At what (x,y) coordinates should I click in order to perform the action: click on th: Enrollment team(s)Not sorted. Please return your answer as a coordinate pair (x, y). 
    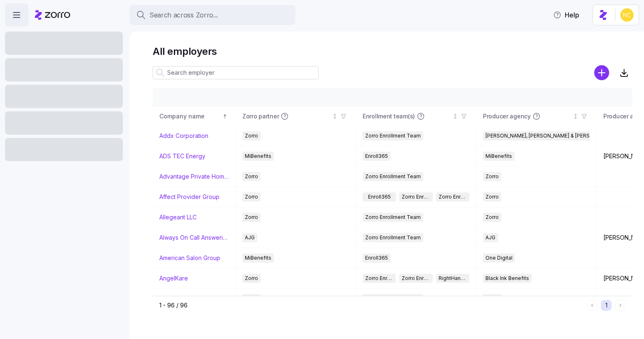
    Looking at the image, I should click on (416, 116).